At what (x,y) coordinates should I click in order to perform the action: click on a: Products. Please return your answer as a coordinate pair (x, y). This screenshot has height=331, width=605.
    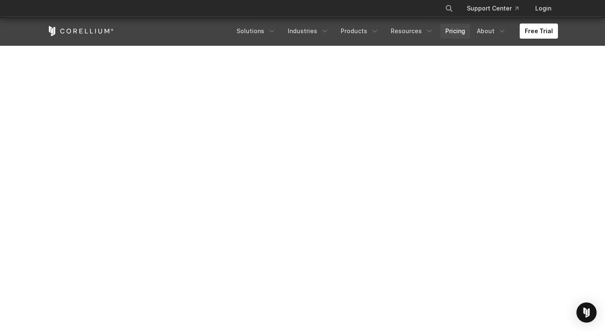
    Looking at the image, I should click on (359, 31).